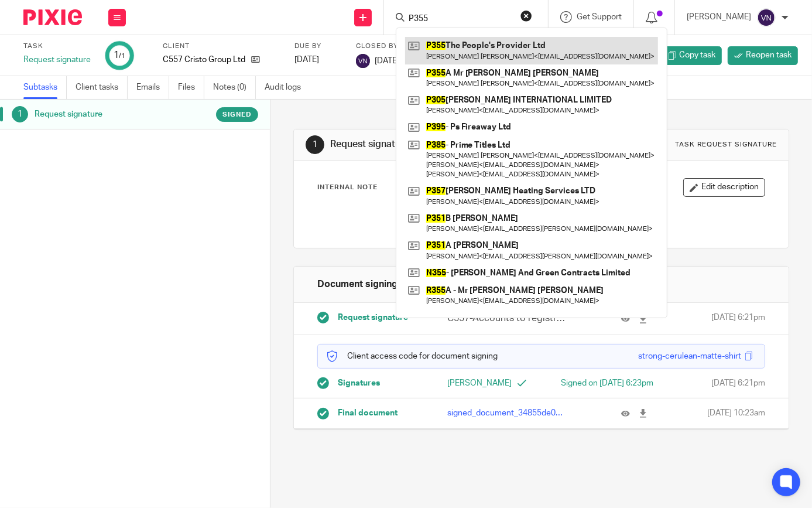  Describe the element at coordinates (763, 56) in the screenshot. I see `a: Reopen task` at that location.